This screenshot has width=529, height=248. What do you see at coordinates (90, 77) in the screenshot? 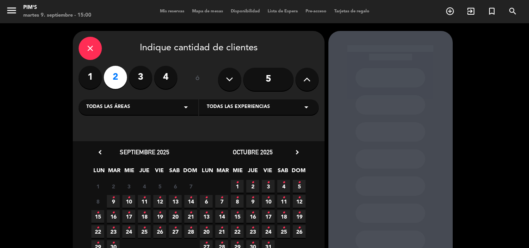
I see `label: 1` at bounding box center [90, 77].